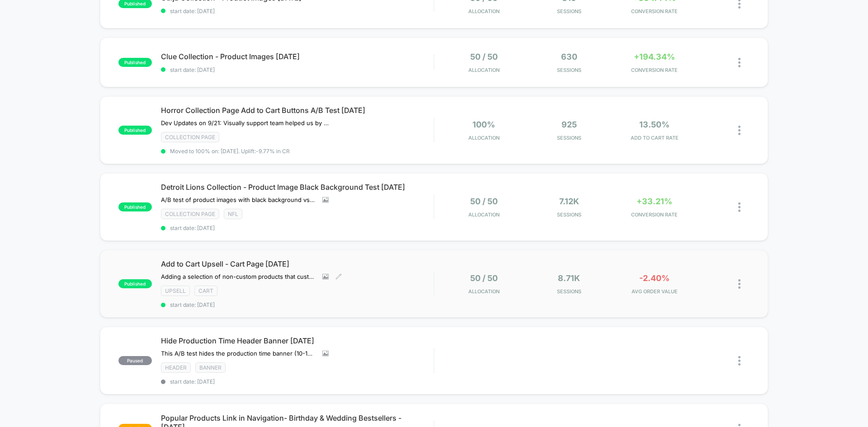  Describe the element at coordinates (135, 360) in the screenshot. I see `span: paused` at that location.